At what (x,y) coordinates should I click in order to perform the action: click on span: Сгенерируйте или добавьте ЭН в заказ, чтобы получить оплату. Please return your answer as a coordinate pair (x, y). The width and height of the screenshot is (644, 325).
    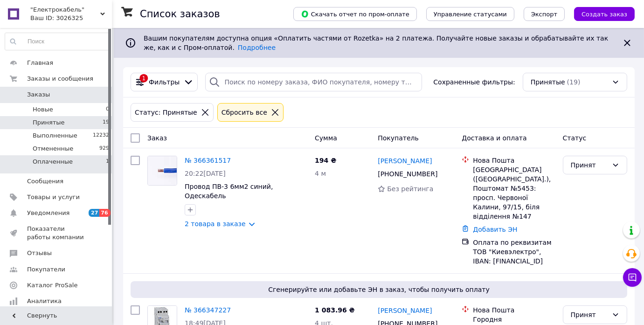
    Looking at the image, I should click on (378, 290).